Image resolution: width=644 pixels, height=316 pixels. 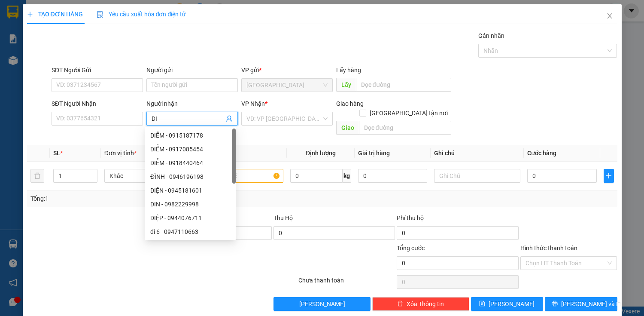 What do you see at coordinates (190, 190) in the screenshot?
I see `div: DIỆN - 0945181601` at bounding box center [190, 190].